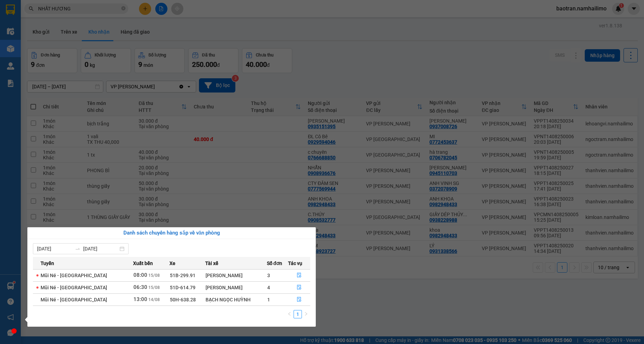 The width and height of the screenshot is (644, 344). I want to click on span: Số đơn, so click(274, 263).